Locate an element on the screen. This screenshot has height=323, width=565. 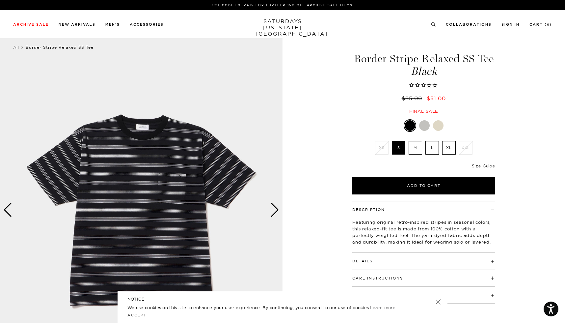
p: We use cookies on this site to enhance your user experience. By continuing, you consent to our us... is located at coordinates (271, 307).